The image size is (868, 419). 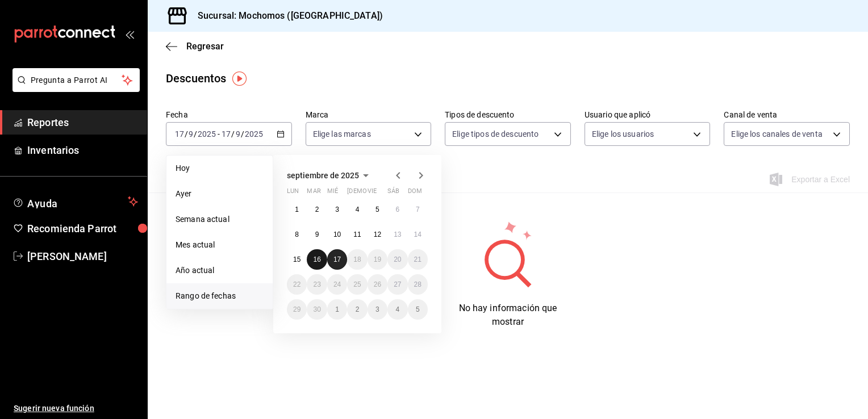 What do you see at coordinates (397, 259) in the screenshot?
I see `abbr: 20 de septiembre de 2025` at bounding box center [397, 259].